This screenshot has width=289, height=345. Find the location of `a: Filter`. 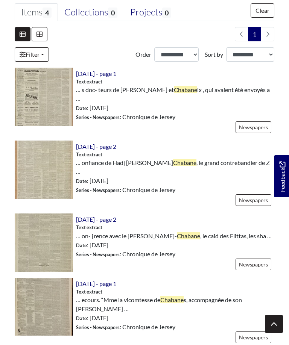

a: Filter is located at coordinates (32, 55).